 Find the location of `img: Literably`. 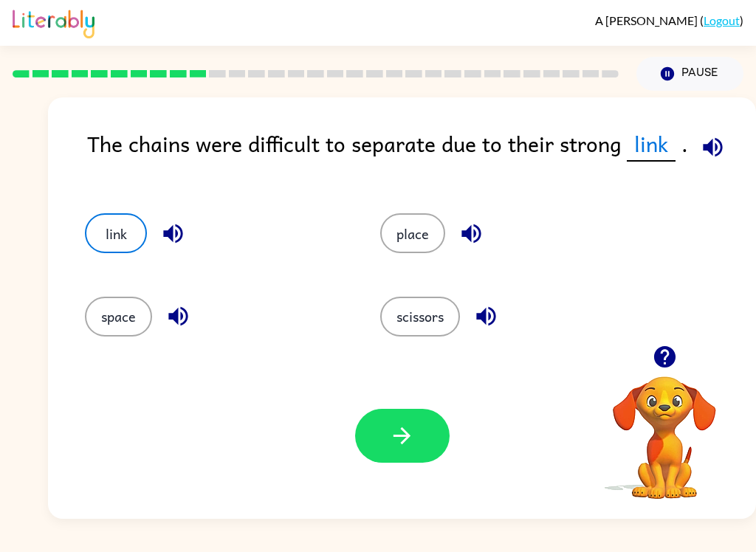

img: Literably is located at coordinates (53, 22).